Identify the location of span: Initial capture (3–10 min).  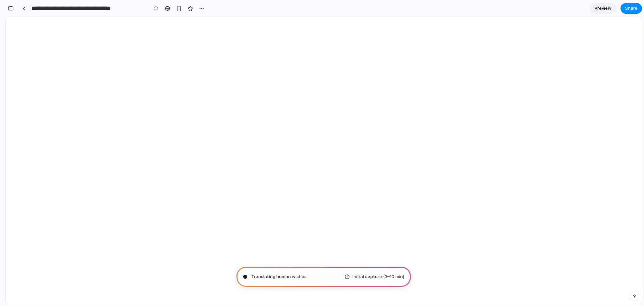
(378, 277).